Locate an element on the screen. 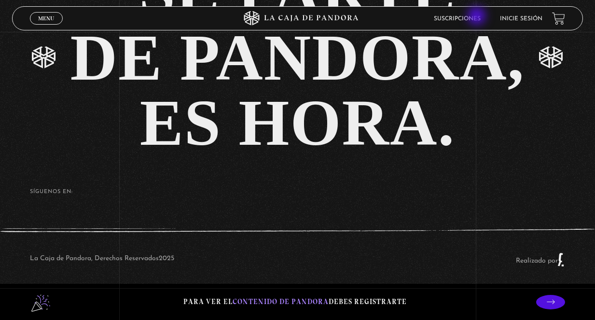 This screenshot has width=595, height=320. a: Realizado por is located at coordinates (541, 261).